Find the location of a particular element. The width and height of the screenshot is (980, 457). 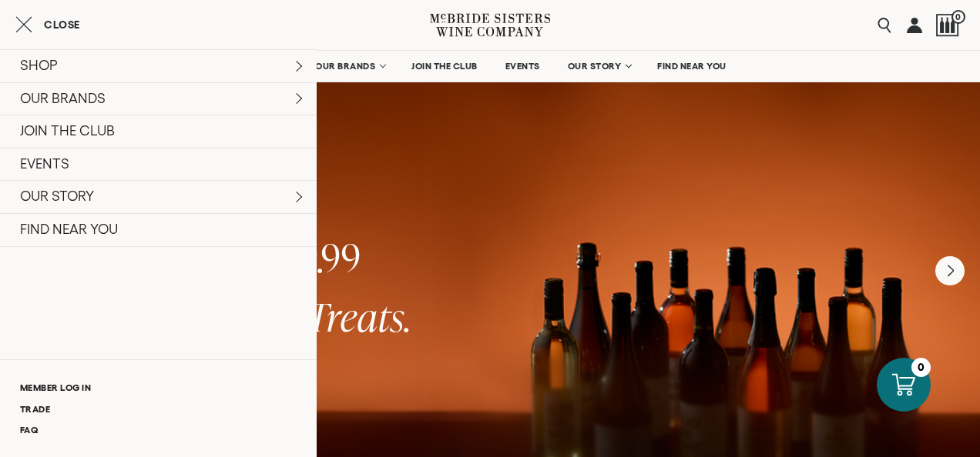

span: Close is located at coordinates (62, 25).